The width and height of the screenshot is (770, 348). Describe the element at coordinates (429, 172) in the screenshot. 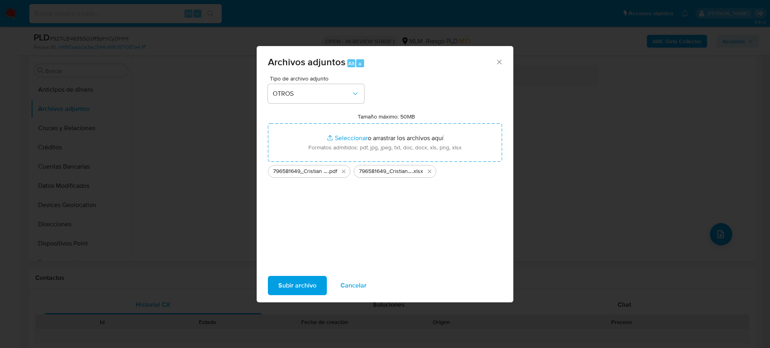

I see `button: Eliminar 796581649_Cristian Velazquez_Julio2025.xlsx` at that location.